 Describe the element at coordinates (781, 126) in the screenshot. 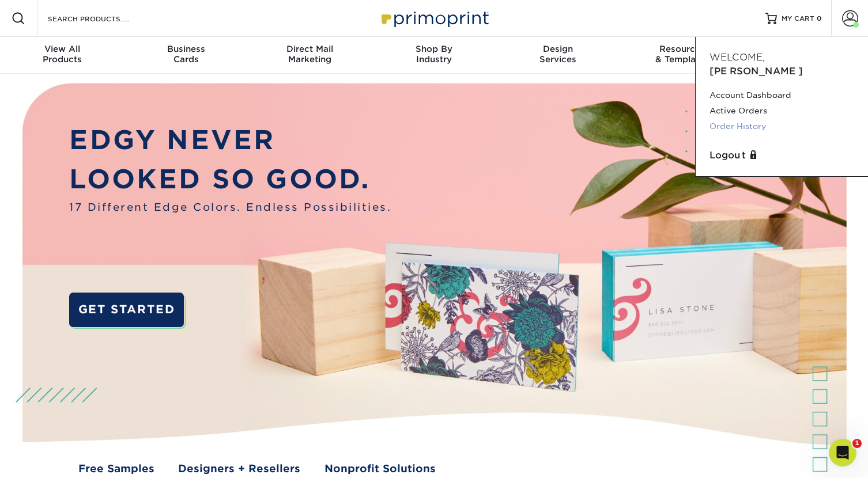

I see `a: Order History` at that location.